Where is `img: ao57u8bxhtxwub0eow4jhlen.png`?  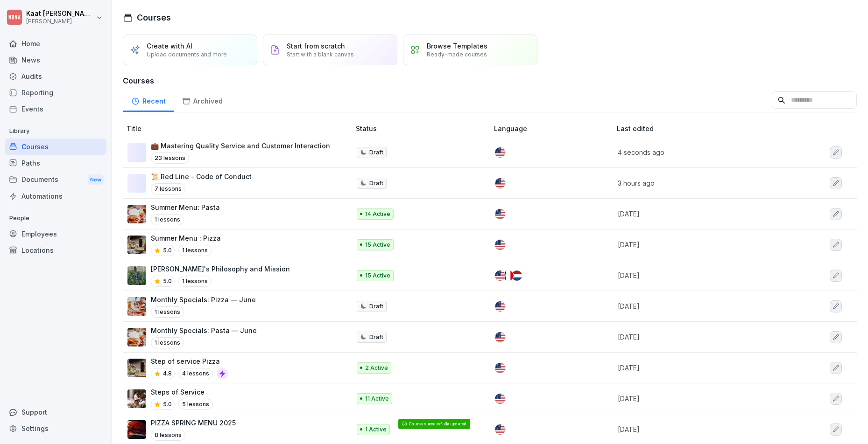
img: ao57u8bxhtxwub0eow4jhlen.png is located at coordinates (137, 306).